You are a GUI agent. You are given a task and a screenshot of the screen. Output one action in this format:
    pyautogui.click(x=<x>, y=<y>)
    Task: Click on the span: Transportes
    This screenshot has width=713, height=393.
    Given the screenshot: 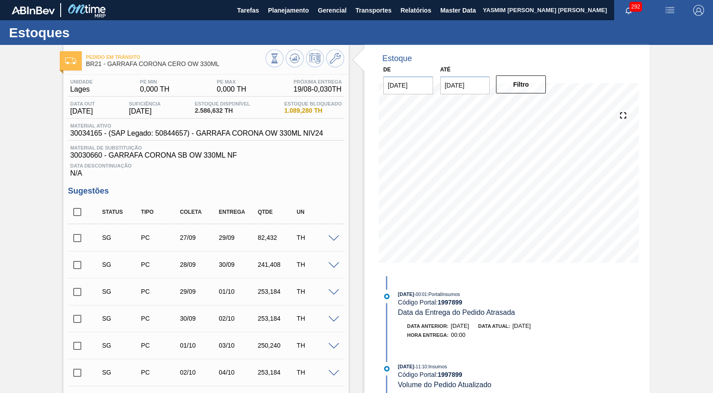 What is the action you would take?
    pyautogui.click(x=373, y=10)
    